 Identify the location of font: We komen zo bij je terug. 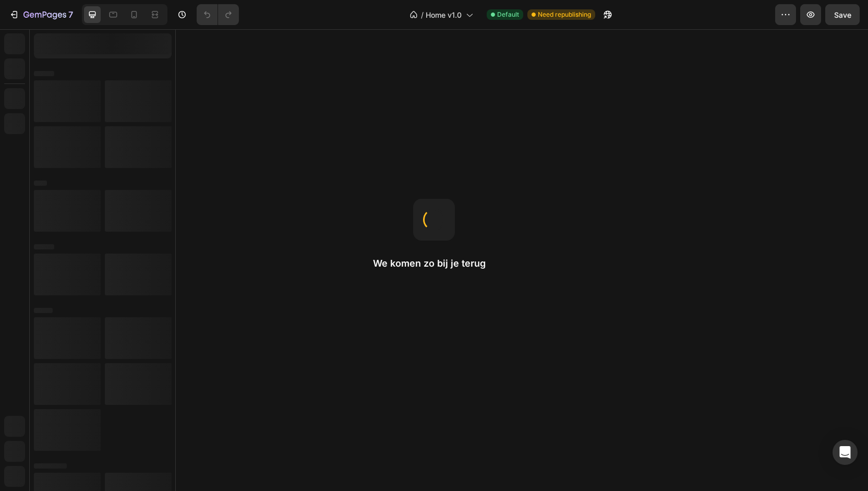
(429, 263).